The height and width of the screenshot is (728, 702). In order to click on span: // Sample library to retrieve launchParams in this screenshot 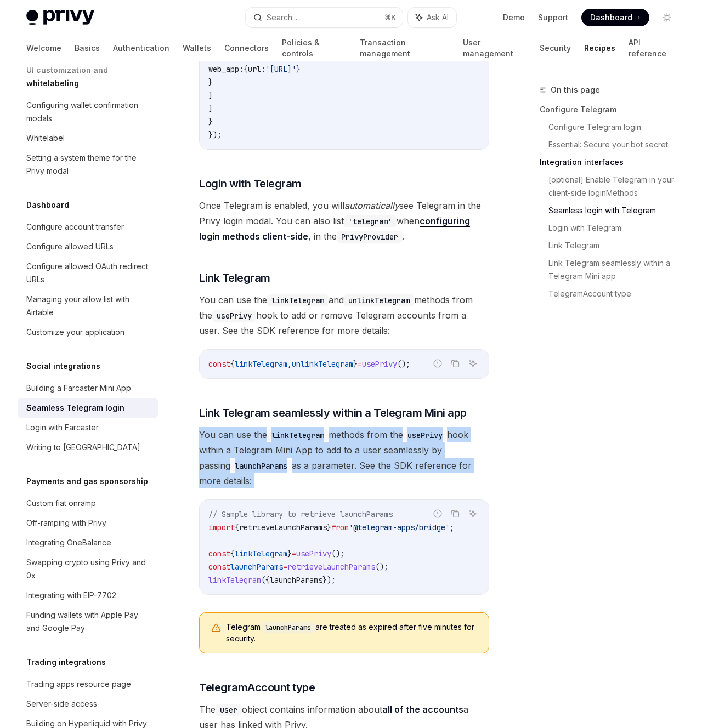, I will do `click(300, 514)`.